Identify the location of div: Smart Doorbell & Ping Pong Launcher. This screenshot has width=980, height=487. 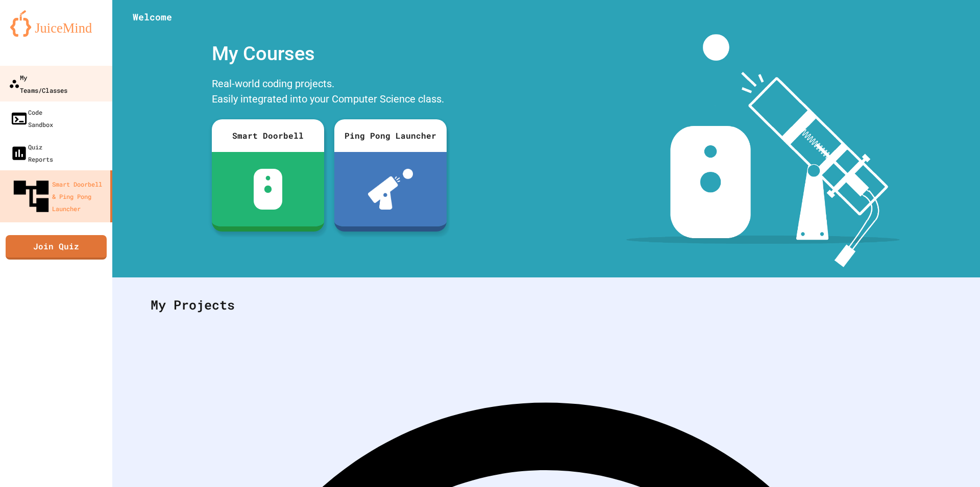
(58, 196).